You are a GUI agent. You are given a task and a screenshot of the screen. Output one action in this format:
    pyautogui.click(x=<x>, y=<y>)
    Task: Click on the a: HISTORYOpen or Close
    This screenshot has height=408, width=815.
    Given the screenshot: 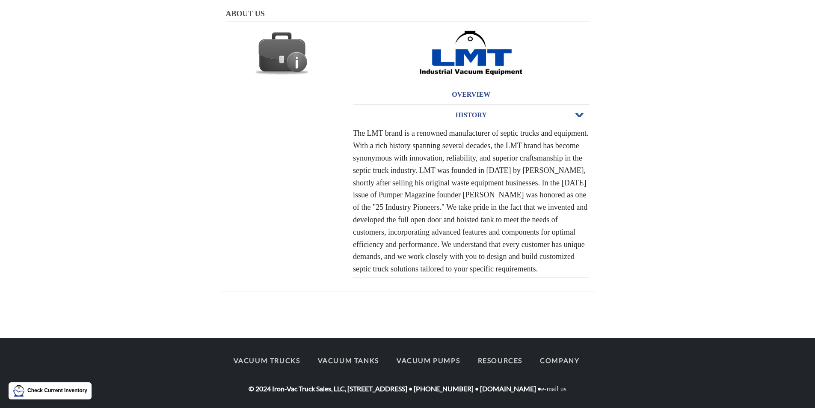 What is the action you would take?
    pyautogui.click(x=471, y=115)
    